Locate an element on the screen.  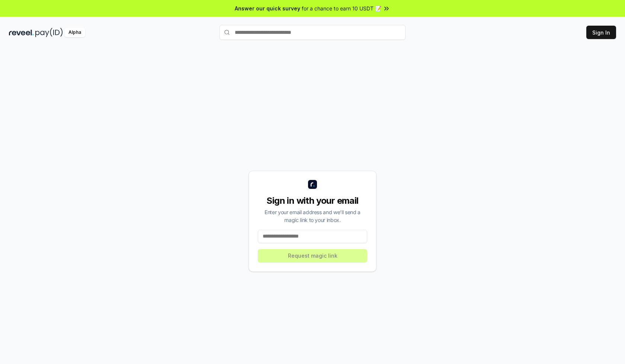
img: reveel_dark is located at coordinates (21, 32).